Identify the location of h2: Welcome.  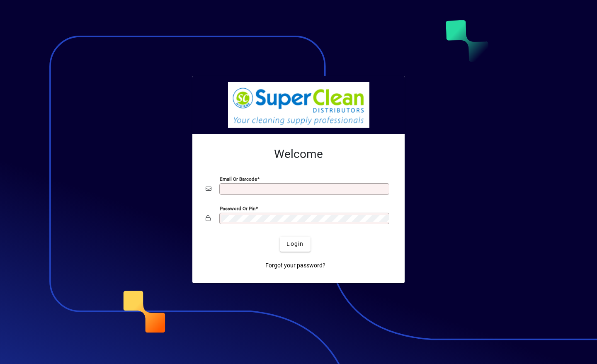
(299, 154).